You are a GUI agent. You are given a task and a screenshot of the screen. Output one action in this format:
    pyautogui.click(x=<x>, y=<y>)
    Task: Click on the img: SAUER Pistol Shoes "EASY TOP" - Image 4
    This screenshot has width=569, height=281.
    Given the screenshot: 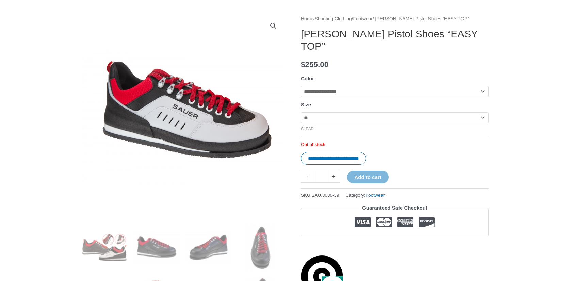 What is the action you would take?
    pyautogui.click(x=261, y=247)
    